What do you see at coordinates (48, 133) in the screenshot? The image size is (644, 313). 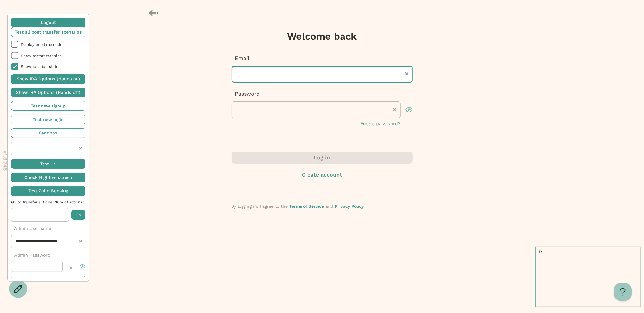 I see `button: Sandbox` at bounding box center [48, 133].